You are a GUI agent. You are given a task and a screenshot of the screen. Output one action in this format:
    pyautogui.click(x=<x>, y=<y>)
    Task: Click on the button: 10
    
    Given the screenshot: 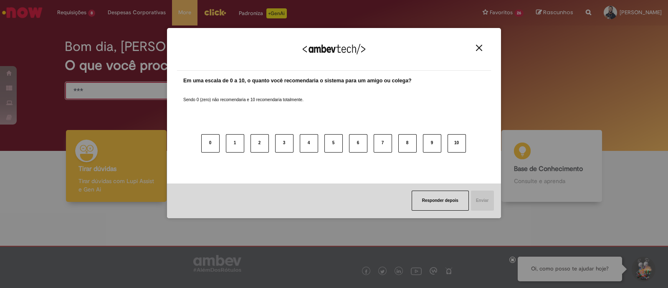 What is the action you would take?
    pyautogui.click(x=457, y=143)
    